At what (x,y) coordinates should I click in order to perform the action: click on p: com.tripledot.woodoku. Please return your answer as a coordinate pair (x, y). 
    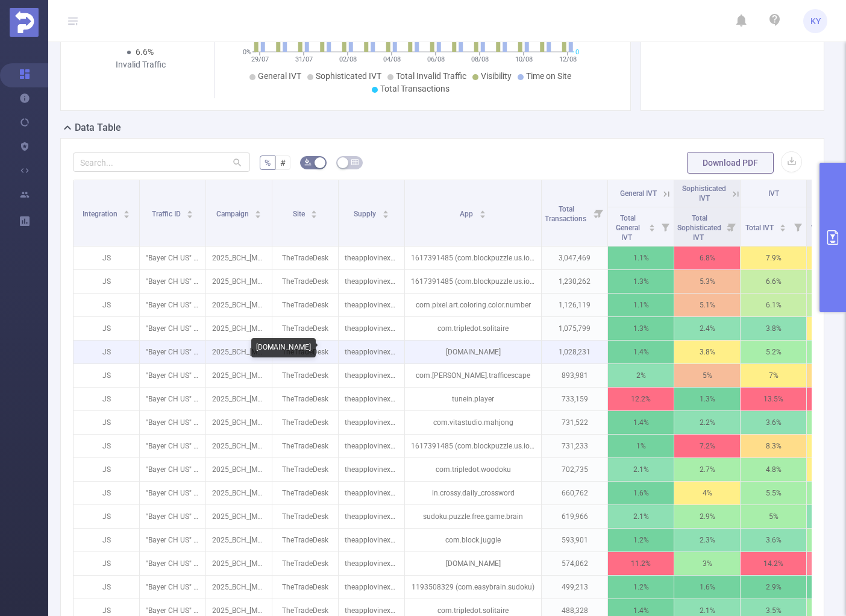
    Looking at the image, I should click on (473, 469).